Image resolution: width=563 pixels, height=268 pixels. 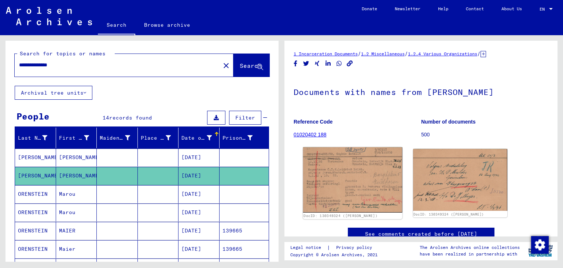 I want to click on mat-header-cell: Date of Birth, so click(x=199, y=138).